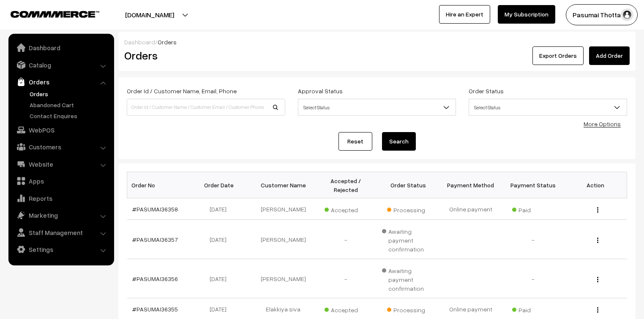 This screenshot has width=644, height=319. I want to click on th: Order No, so click(158, 185).